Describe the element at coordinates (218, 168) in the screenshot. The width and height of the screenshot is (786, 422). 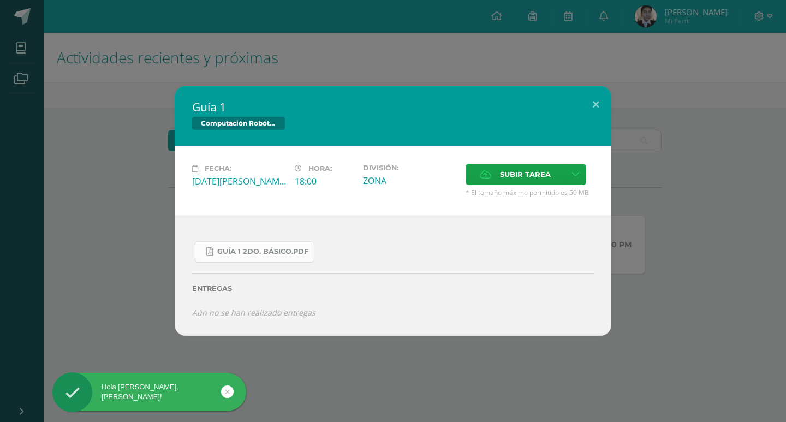
I see `span: Fecha:` at that location.